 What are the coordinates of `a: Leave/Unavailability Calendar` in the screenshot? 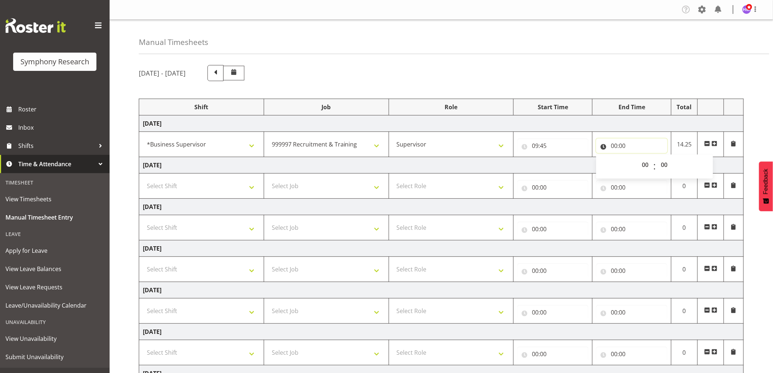 It's located at (55, 305).